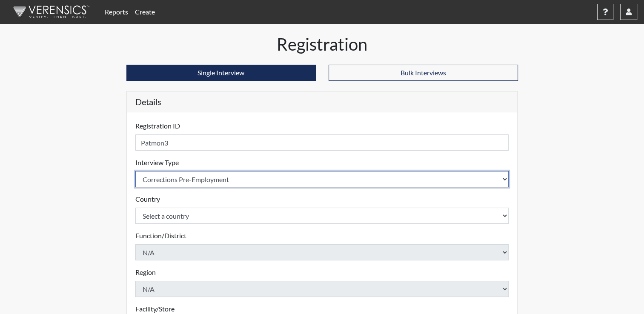 The width and height of the screenshot is (644, 314). I want to click on a: Reports, so click(116, 12).